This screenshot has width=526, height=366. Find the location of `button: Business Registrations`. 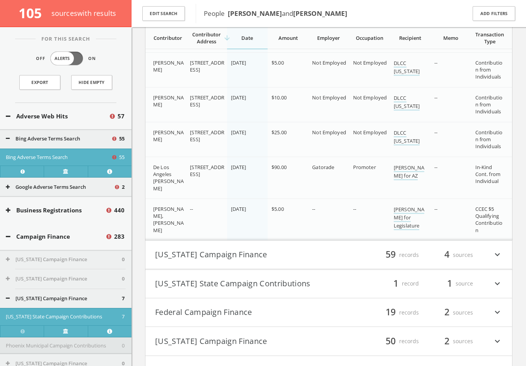

button: Business Registrations is located at coordinates (55, 210).